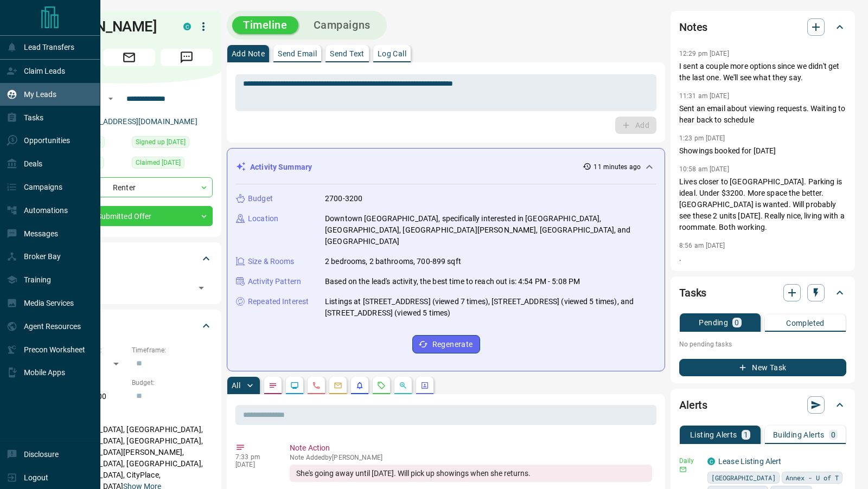 The height and width of the screenshot is (489, 868). Describe the element at coordinates (812, 478) in the screenshot. I see `span: Annex - U of T` at that location.